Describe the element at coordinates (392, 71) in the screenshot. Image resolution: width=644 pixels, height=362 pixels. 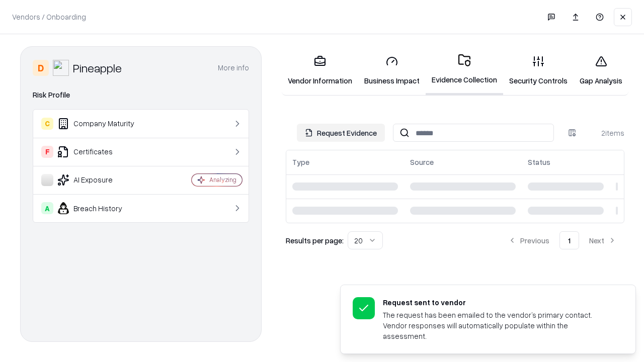
I see `a: Business Impact` at that location.